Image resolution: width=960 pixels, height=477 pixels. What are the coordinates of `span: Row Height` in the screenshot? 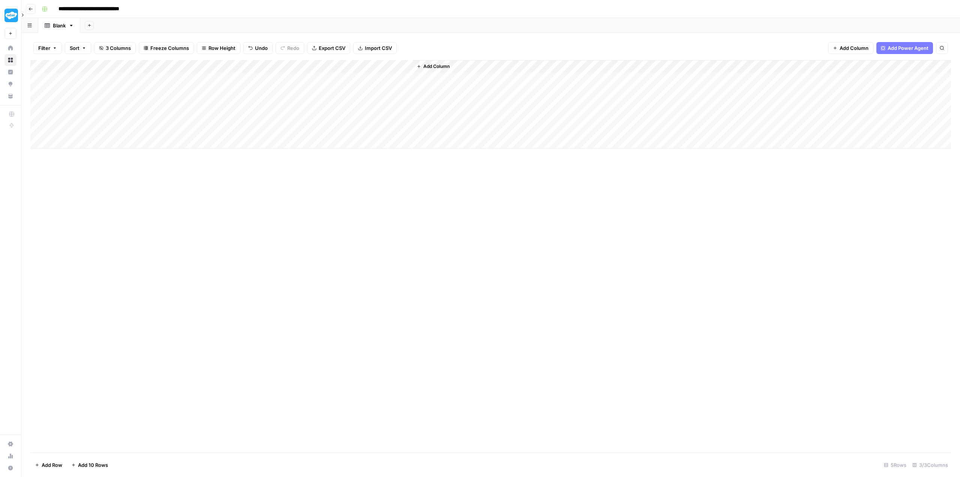 It's located at (222, 48).